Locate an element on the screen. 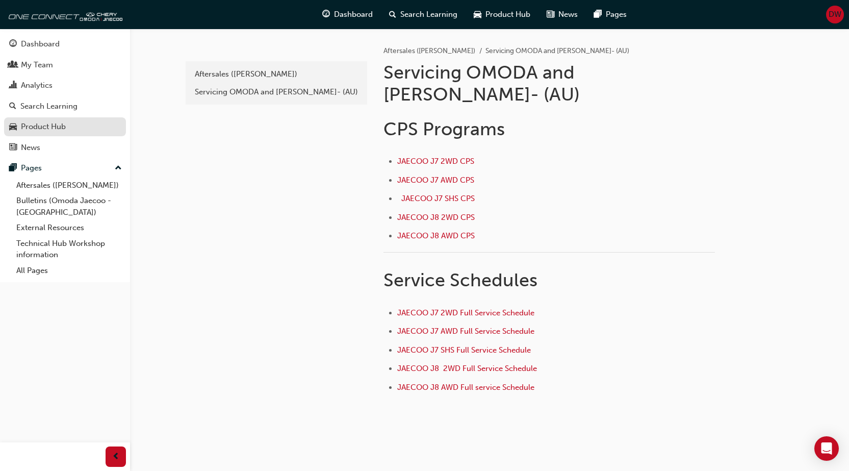 The image size is (849, 471). a: News is located at coordinates (65, 147).